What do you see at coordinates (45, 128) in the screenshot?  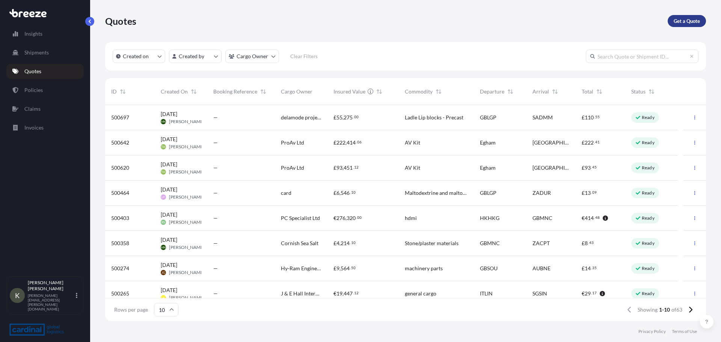 I see `a: Invoices` at bounding box center [45, 128].